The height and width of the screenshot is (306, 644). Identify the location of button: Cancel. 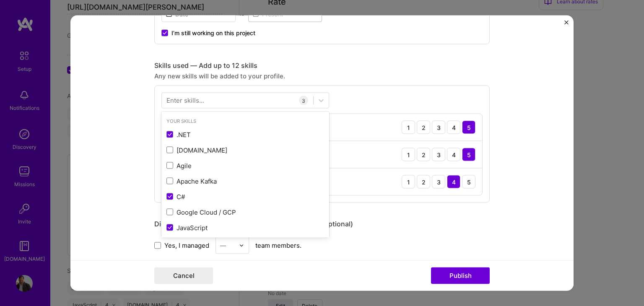
(183, 276).